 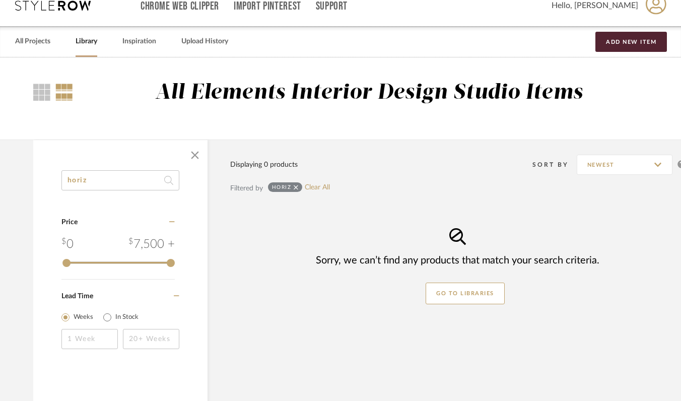 What do you see at coordinates (67, 244) in the screenshot?
I see `div: 0` at bounding box center [67, 244].